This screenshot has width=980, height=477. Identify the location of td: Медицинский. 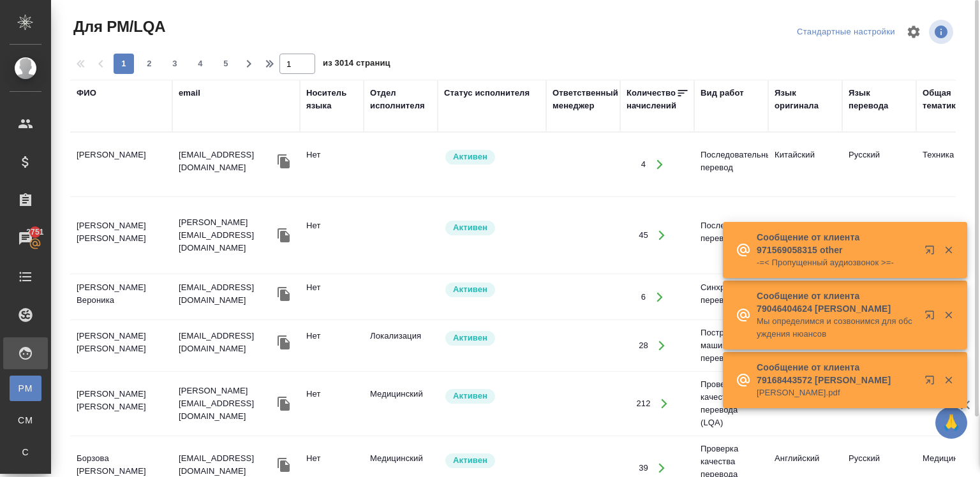
(401, 404).